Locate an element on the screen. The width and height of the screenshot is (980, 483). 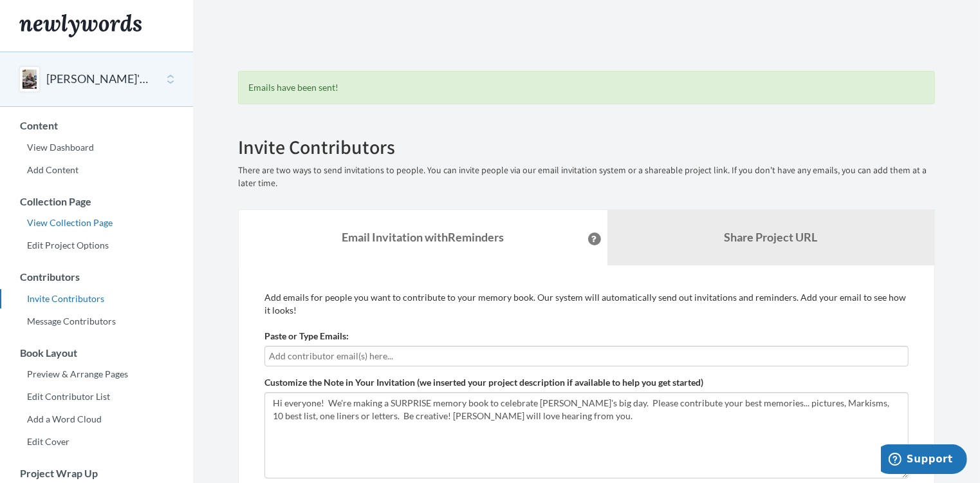
h3: Collection Page is located at coordinates (96, 202).